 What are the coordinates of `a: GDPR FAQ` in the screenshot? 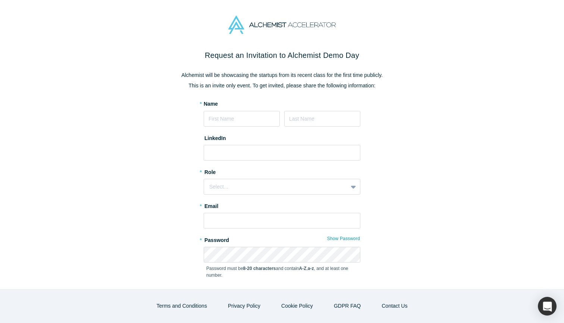 It's located at (347, 305).